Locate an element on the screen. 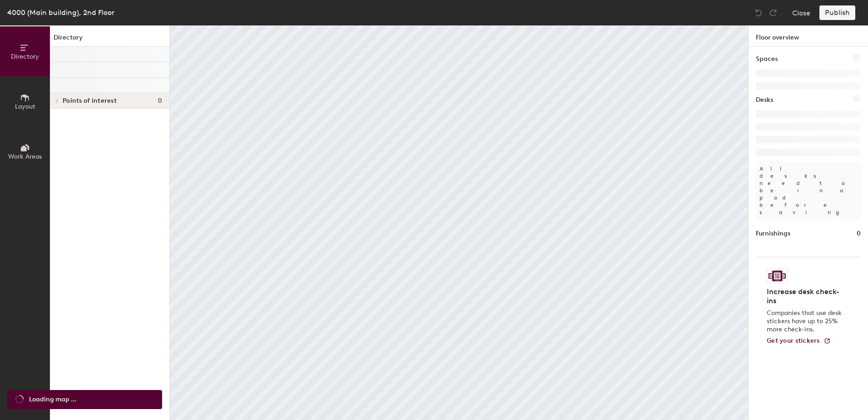 Image resolution: width=868 pixels, height=420 pixels. span: Directory is located at coordinates (25, 57).